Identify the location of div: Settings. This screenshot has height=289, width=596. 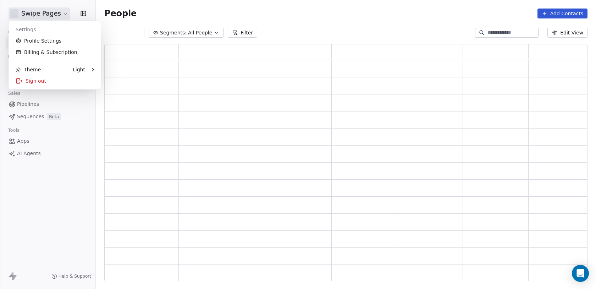
(55, 29).